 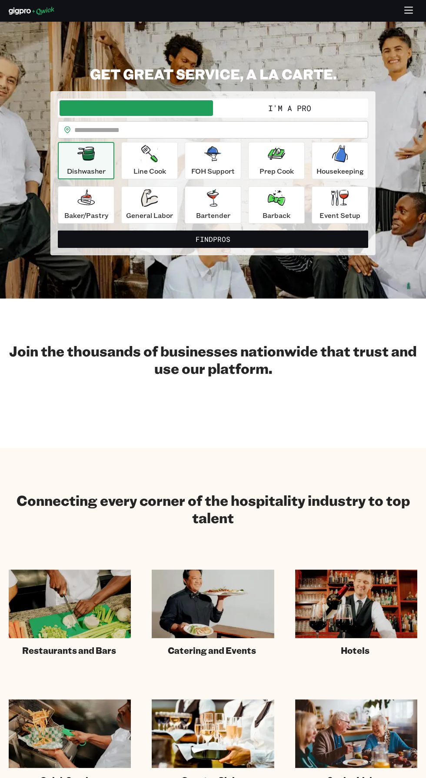 What do you see at coordinates (69, 604) in the screenshot?
I see `img: Chef in kitchen` at bounding box center [69, 604].